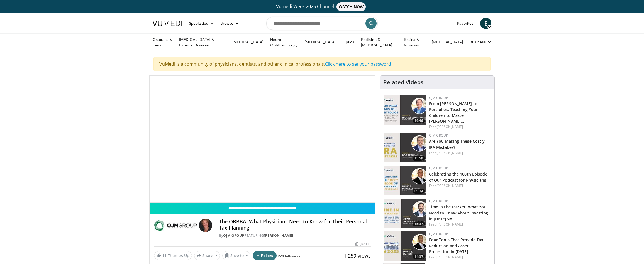 The width and height of the screenshot is (644, 264). Describe the element at coordinates (262, 139) in the screenshot. I see `video-js: Video Player` at that location.